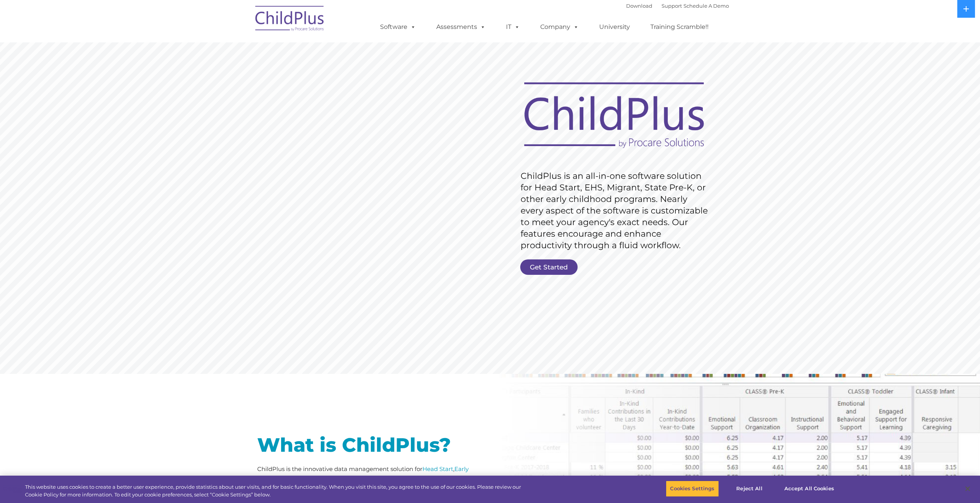 This screenshot has width=980, height=503. I want to click on a: IT, so click(513, 27).